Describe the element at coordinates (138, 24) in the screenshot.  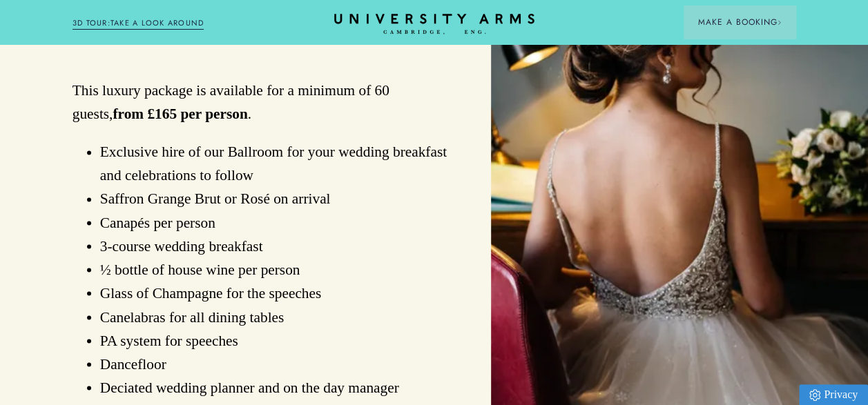
I see `a: 3D TOUR:TAKE A LOOK AROUND` at that location.